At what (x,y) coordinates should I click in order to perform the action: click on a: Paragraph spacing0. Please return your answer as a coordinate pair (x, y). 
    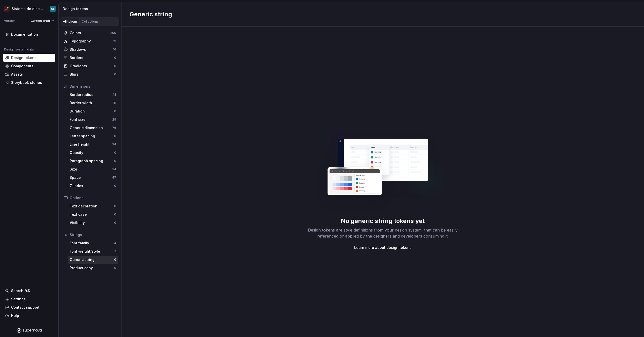
    Looking at the image, I should click on (93, 161).